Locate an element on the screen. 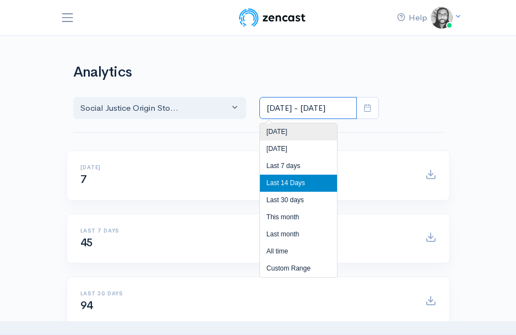 Image resolution: width=516 pixels, height=335 pixels. h6: Last 7 days is located at coordinates (246, 230).